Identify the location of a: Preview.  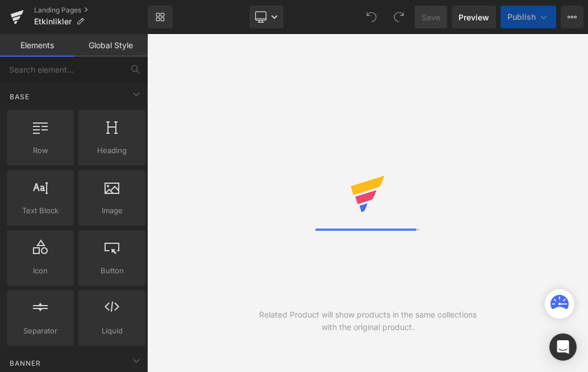
(473, 17).